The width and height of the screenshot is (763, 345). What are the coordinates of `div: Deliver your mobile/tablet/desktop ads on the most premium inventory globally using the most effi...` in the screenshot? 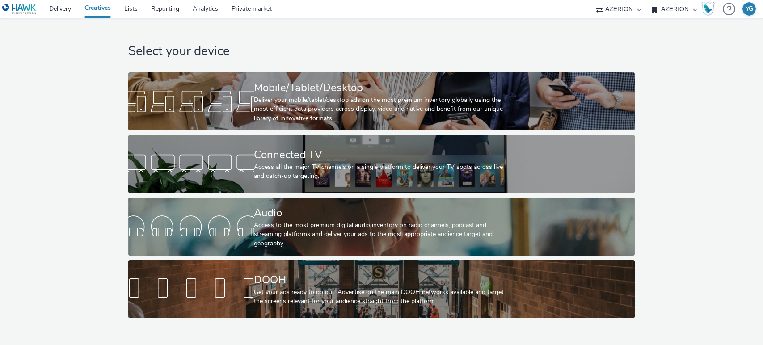 It's located at (380, 109).